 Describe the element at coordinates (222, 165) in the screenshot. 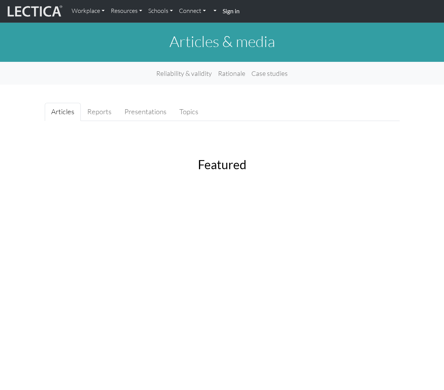

I see `h2: Featured` at that location.